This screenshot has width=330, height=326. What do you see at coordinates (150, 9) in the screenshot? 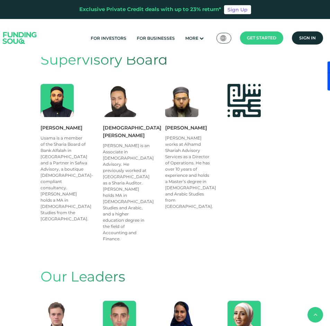
I see `div: Exclusive Private Credit deals with up to 23% return*` at bounding box center [150, 9].